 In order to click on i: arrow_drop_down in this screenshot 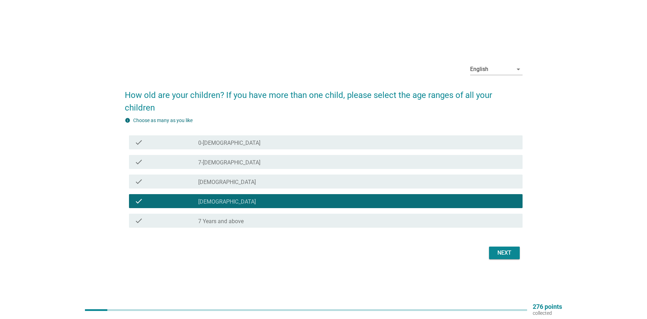, I will do `click(518, 69)`.